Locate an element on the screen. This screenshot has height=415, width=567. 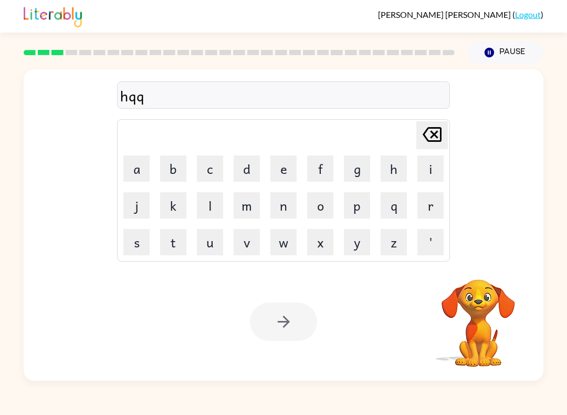
button: p is located at coordinates (357, 205).